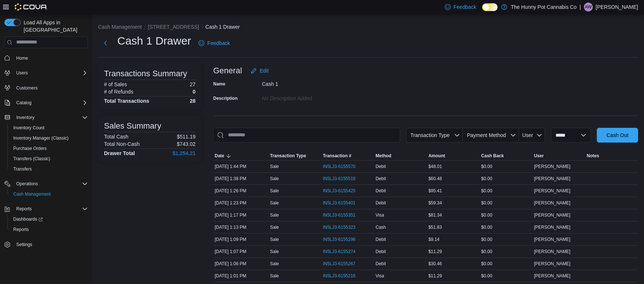 The height and width of the screenshot is (284, 644). I want to click on a: Inventory Manager (Classic), so click(41, 138).